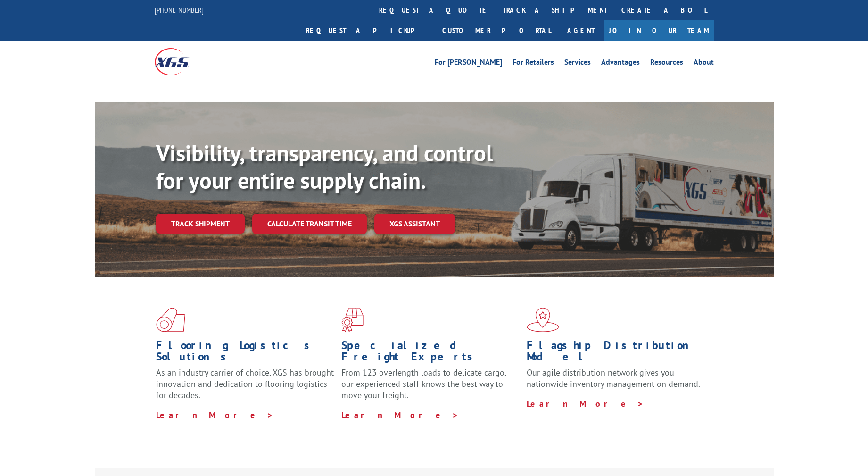 The height and width of the screenshot is (476, 868). Describe the element at coordinates (366, 31) in the screenshot. I see `a: Request a pickup` at that location.